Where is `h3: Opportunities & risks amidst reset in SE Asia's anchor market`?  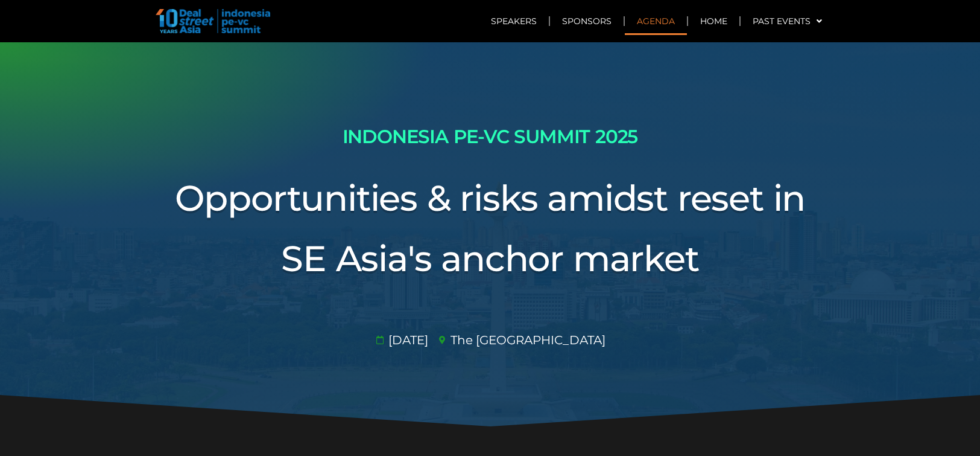
h3: Opportunities & risks amidst reset in SE Asia's anchor market is located at coordinates (490, 228).